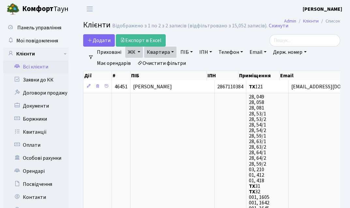  I want to click on a: Посвідчення, so click(36, 185).